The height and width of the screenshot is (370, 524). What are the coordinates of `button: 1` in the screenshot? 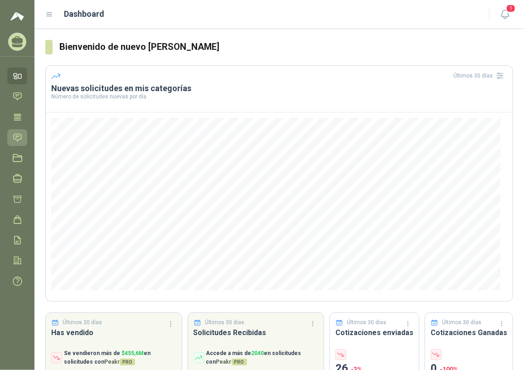 It's located at (505, 15).